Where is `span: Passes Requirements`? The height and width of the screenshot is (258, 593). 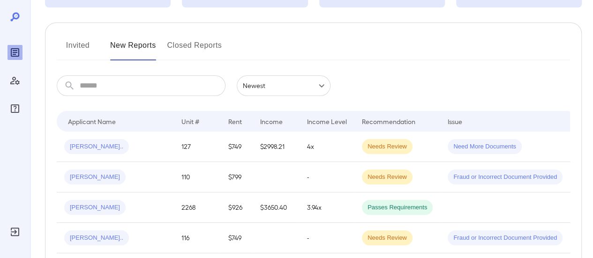
span: Passes Requirements is located at coordinates (397, 207).